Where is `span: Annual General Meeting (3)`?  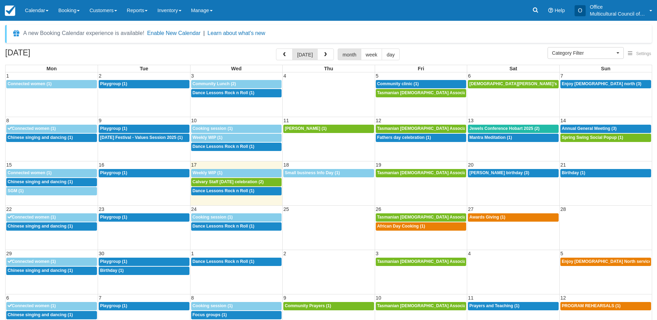 span: Annual General Meeting (3) is located at coordinates (589, 128).